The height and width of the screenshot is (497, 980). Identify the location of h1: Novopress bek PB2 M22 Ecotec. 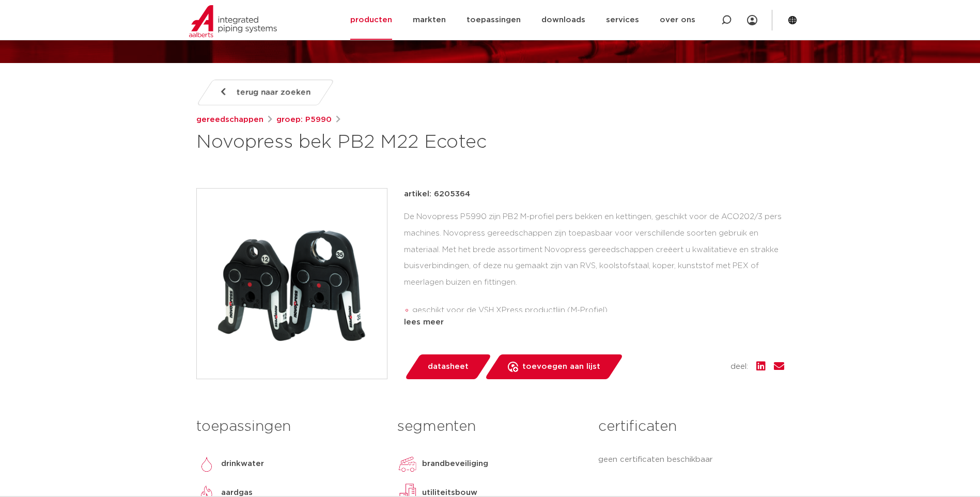
(390, 143).